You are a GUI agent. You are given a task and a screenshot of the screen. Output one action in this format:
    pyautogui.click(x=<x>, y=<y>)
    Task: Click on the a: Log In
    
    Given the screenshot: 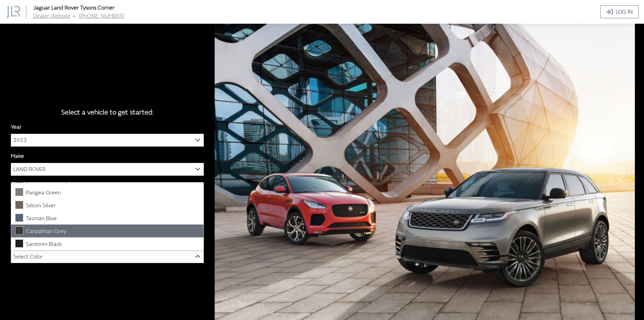 What is the action you would take?
    pyautogui.click(x=619, y=12)
    